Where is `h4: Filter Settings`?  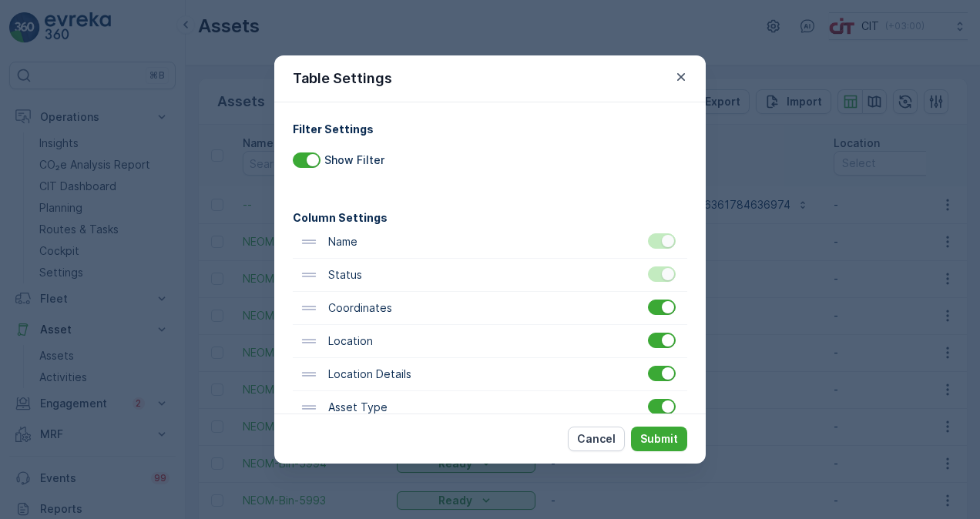 h4: Filter Settings is located at coordinates (490, 128).